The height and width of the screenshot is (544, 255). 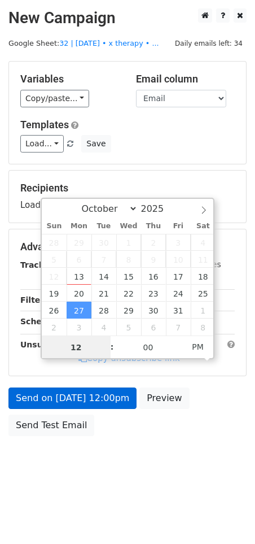 I want to click on span: October 10, 2025, so click(x=178, y=259).